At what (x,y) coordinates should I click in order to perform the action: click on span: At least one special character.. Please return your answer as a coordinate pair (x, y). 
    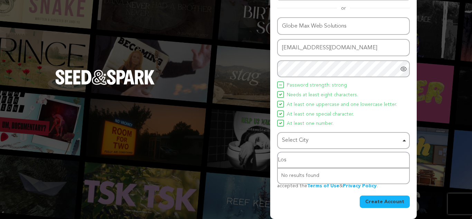
    Looking at the image, I should click on (320, 115).